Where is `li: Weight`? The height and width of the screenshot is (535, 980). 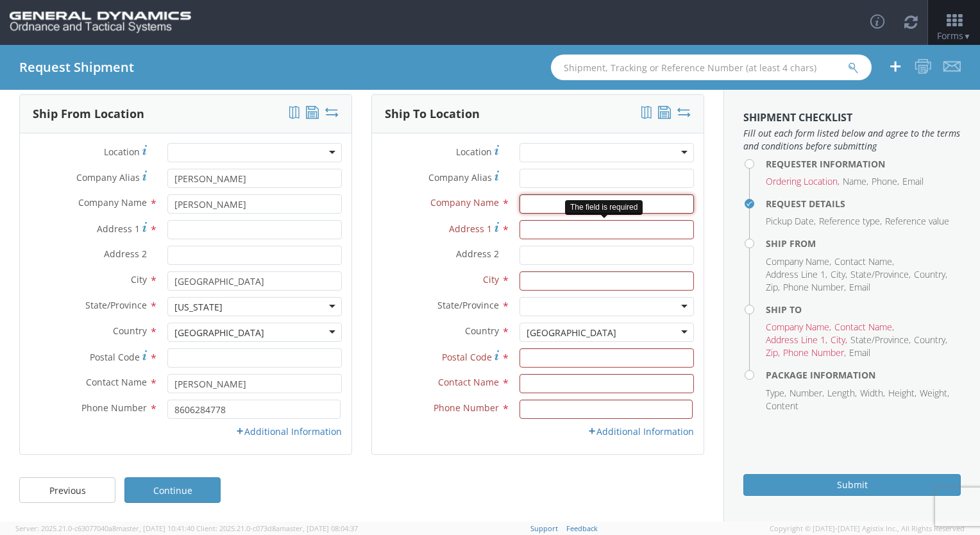
li: Weight is located at coordinates (934, 393).